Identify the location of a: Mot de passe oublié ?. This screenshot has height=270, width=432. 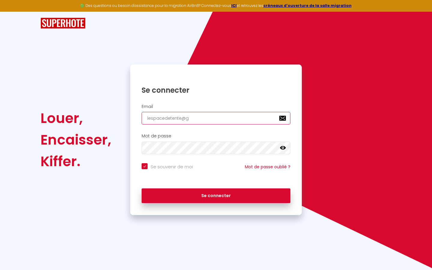
(268, 167).